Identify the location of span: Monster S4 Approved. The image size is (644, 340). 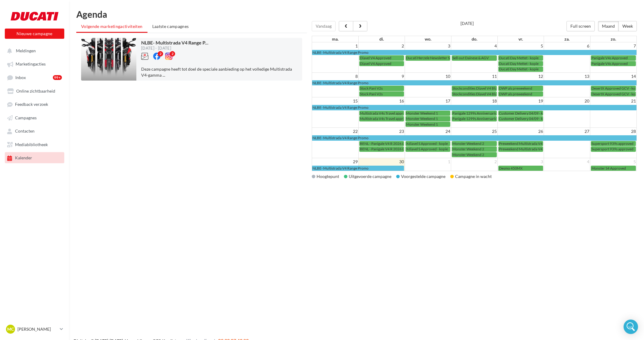
(608, 168).